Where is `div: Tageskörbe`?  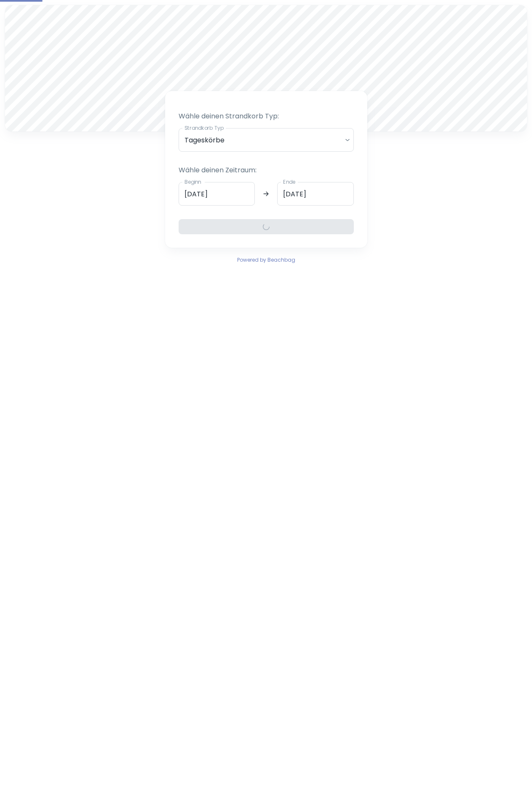
div: Tageskörbe is located at coordinates (267, 140).